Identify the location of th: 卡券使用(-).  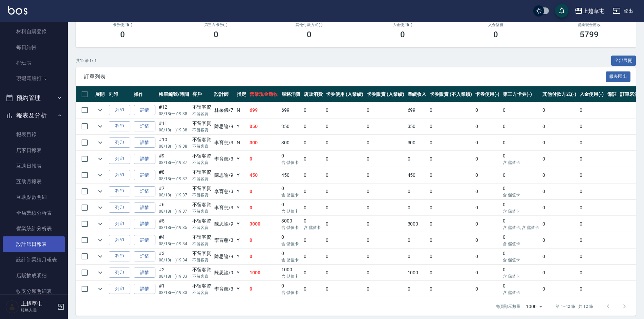
(487, 94).